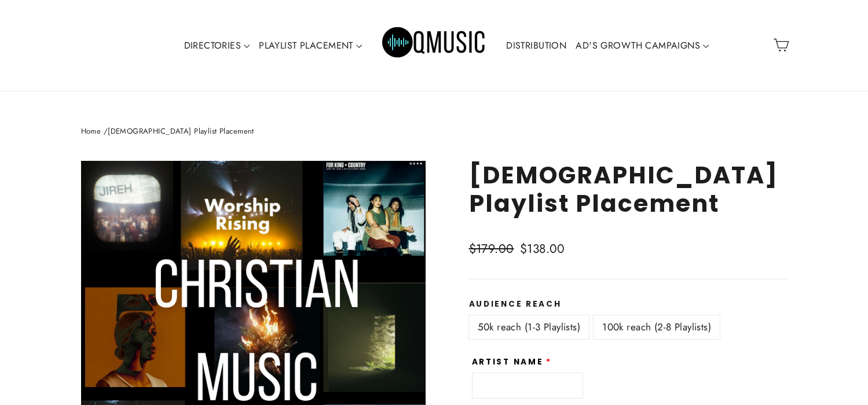 This screenshot has width=868, height=405. Describe the element at coordinates (434, 131) in the screenshot. I see `nav: breadcrumbs` at that location.